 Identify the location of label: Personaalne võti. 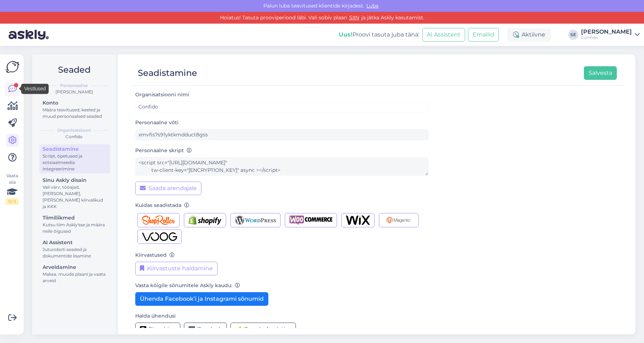
(157, 122).